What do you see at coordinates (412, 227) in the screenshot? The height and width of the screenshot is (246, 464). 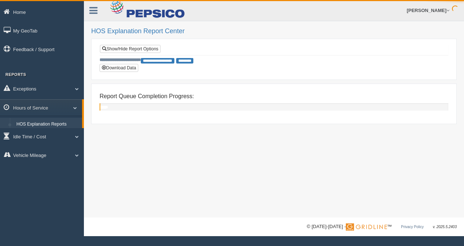 I see `a: Privacy Policy` at bounding box center [412, 227].